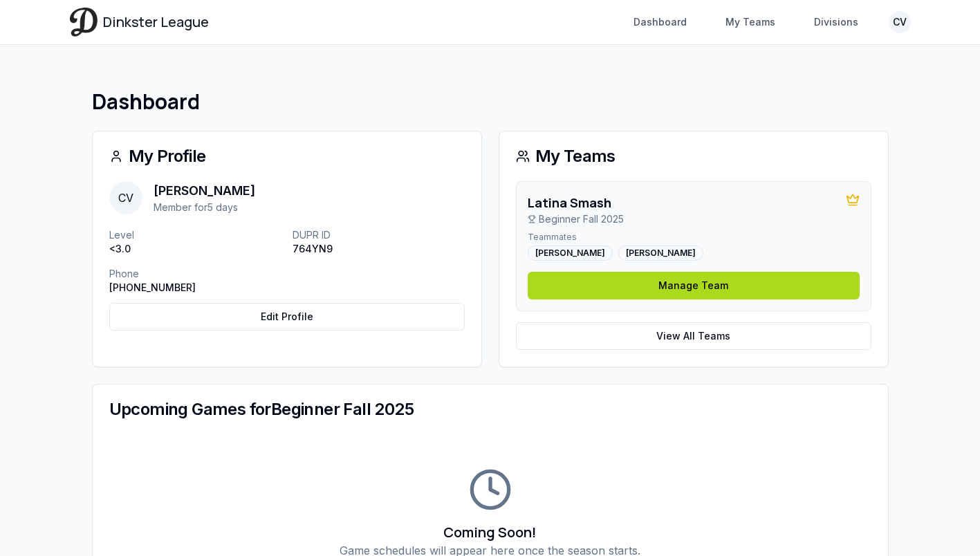 This screenshot has width=980, height=556. What do you see at coordinates (694, 237) in the screenshot?
I see `p: Teammates` at bounding box center [694, 237].